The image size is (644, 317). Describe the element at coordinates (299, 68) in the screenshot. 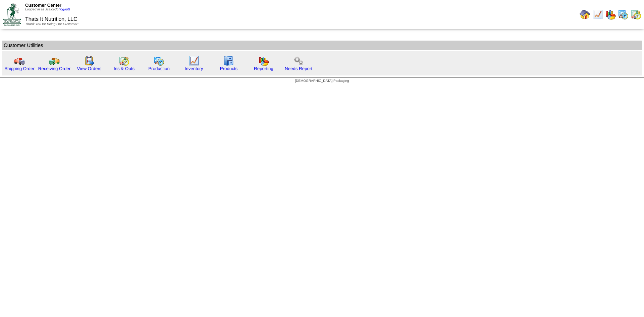

I see `a: Needs Report` at that location.